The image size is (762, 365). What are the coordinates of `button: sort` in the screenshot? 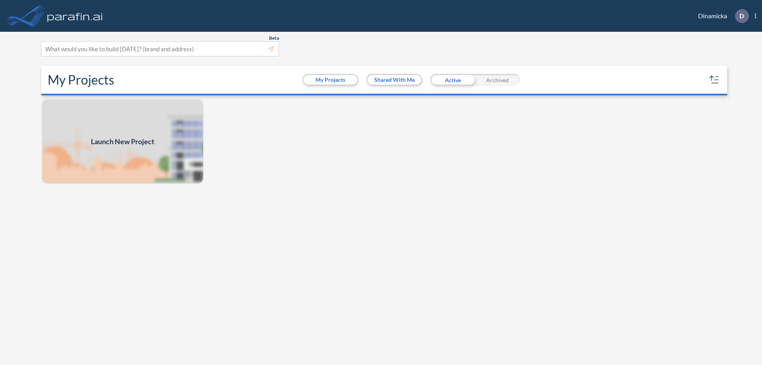 It's located at (714, 80).